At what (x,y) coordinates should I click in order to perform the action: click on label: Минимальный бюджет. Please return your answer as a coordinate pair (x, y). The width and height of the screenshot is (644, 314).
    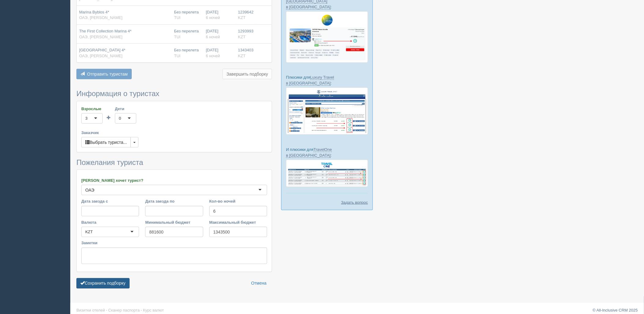
    Looking at the image, I should click on (174, 222).